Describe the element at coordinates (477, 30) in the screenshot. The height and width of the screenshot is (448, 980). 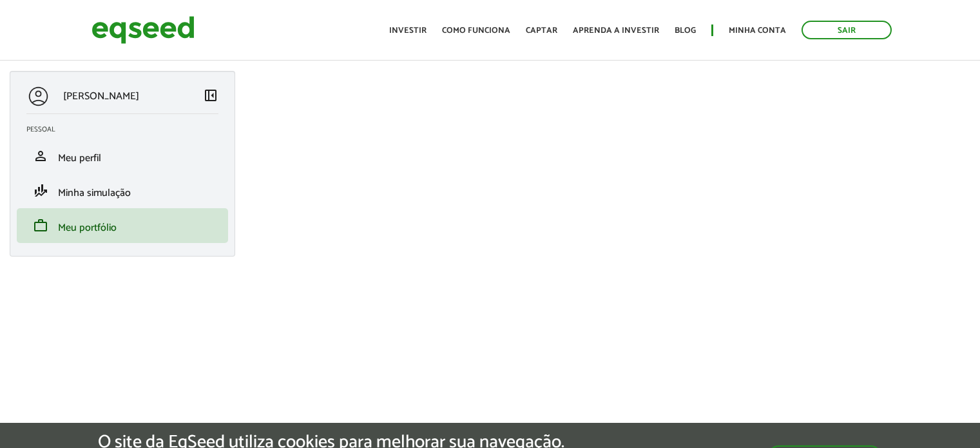
I see `a: Como funciona` at that location.